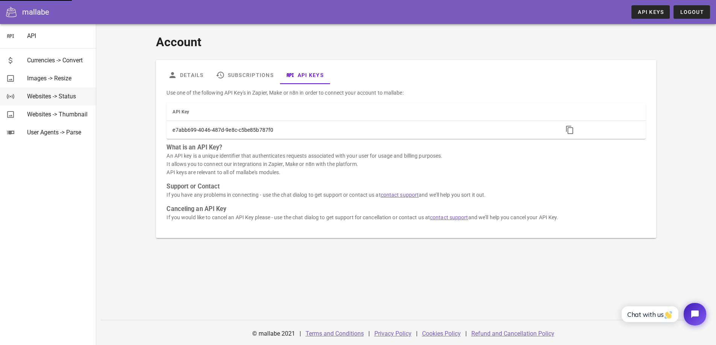  I want to click on span: API Keys, so click(650, 12).